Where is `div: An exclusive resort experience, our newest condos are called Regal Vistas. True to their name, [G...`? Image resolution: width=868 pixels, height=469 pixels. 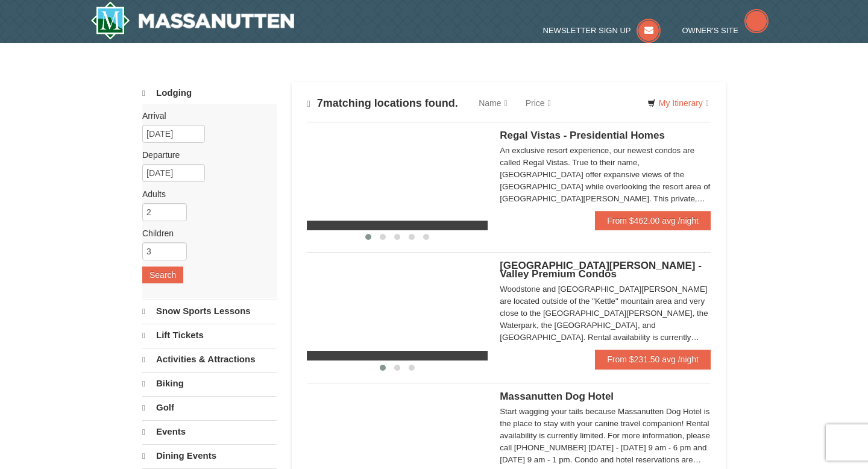
div: An exclusive resort experience, our newest condos are called Regal Vistas. True to their name, [G... is located at coordinates (605, 175).